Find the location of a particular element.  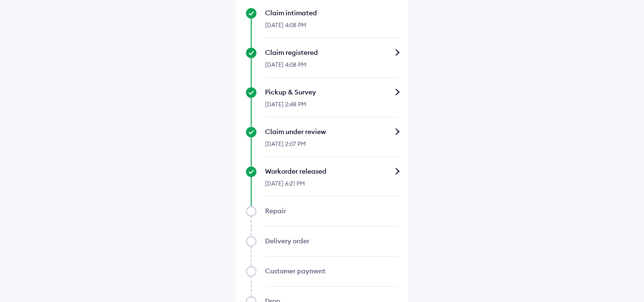

div: Claim registered is located at coordinates (332, 52).